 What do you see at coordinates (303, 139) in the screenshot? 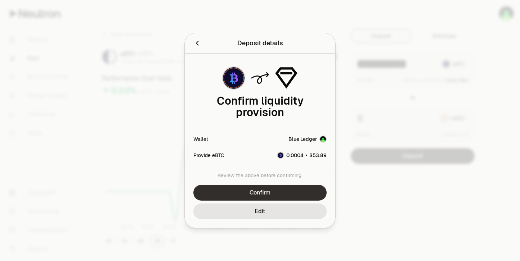
I see `div: Blue Ledger` at bounding box center [303, 139].